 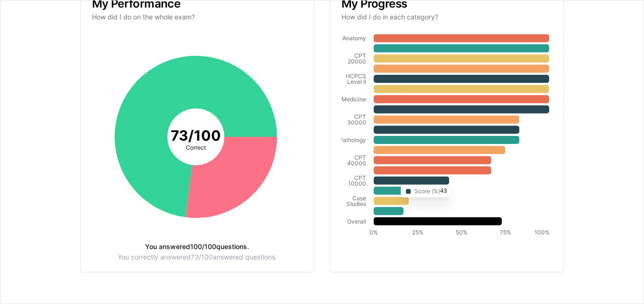 I want to click on tspan: 0%, so click(x=374, y=232).